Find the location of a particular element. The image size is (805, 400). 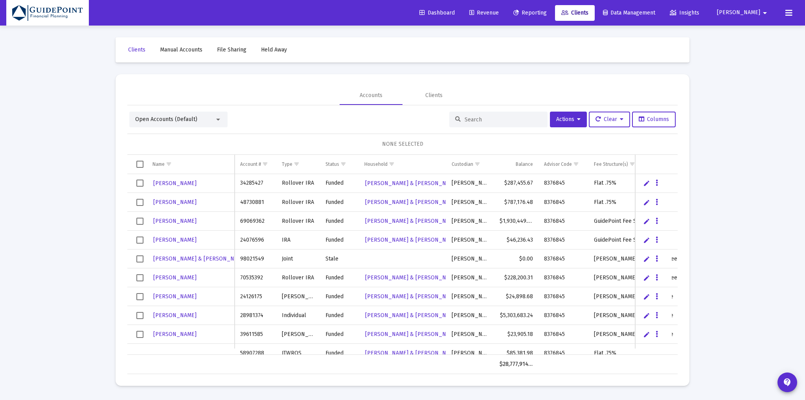

span: Dashboard is located at coordinates (437, 13).